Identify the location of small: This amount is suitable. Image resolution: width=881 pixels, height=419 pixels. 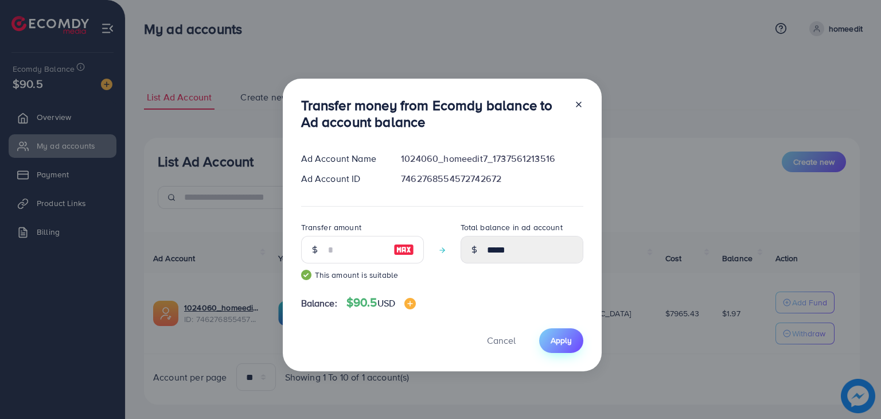
(363, 275).